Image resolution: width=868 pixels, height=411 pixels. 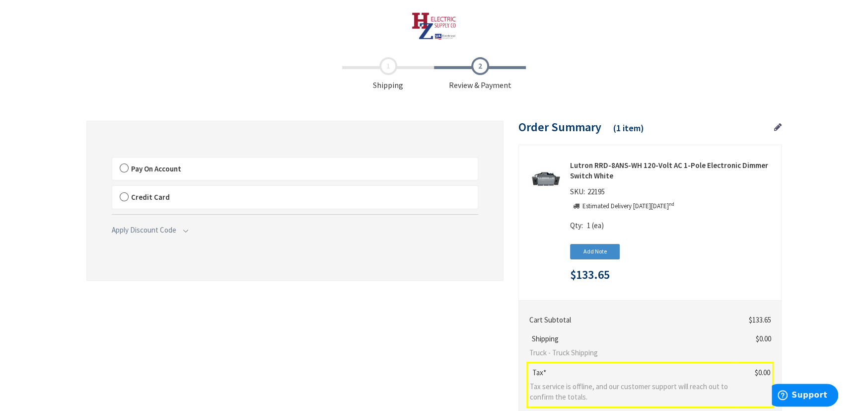 I want to click on img: HZ Electric Supply, so click(x=434, y=26).